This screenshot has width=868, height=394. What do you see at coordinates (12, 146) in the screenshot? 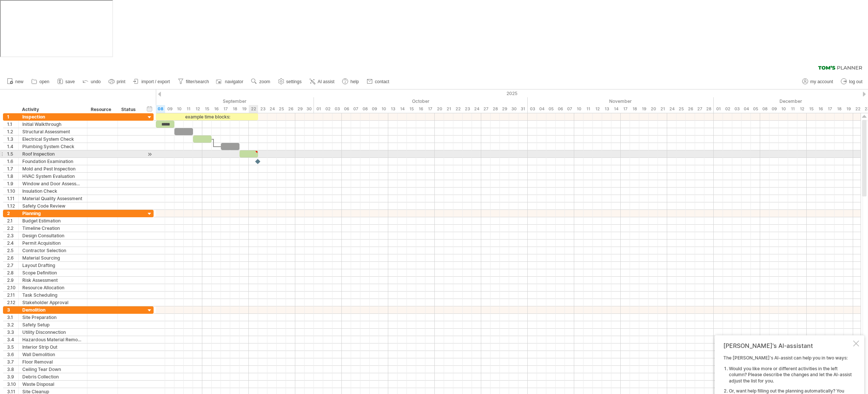
I see `div: 1.4` at bounding box center [12, 146].